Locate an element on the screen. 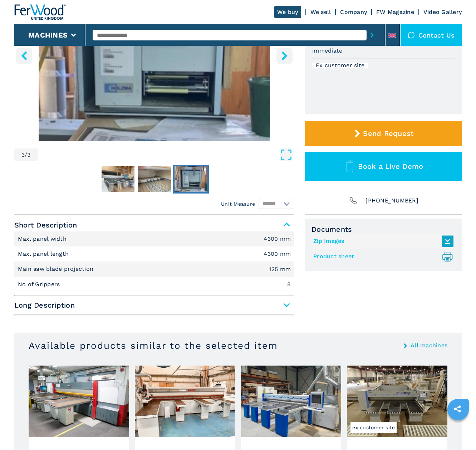 This screenshot has height=450, width=476. span: Documents is located at coordinates (383, 229).